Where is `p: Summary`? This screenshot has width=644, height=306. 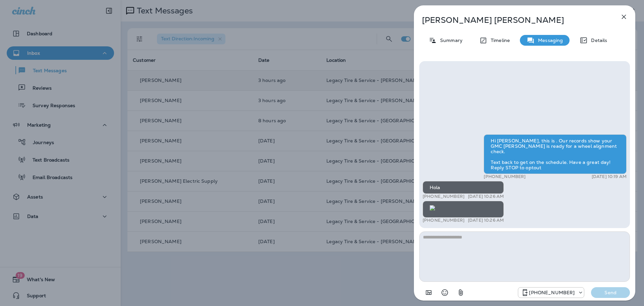 p: Summary is located at coordinates (450, 40).